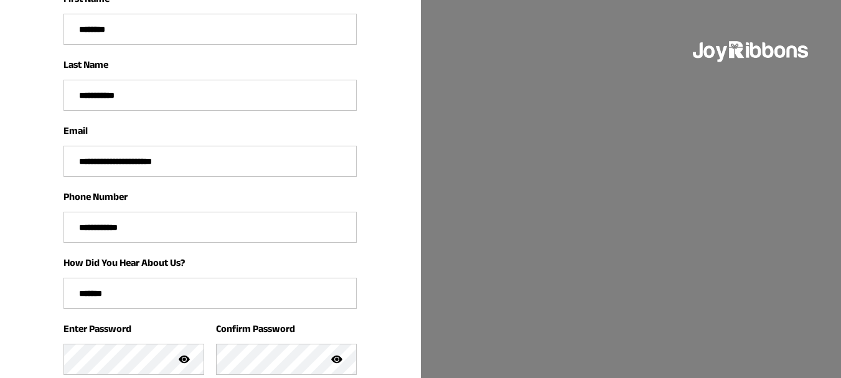  What do you see at coordinates (124, 262) in the screenshot?
I see `label: How Did You Hear About Us?` at bounding box center [124, 262].